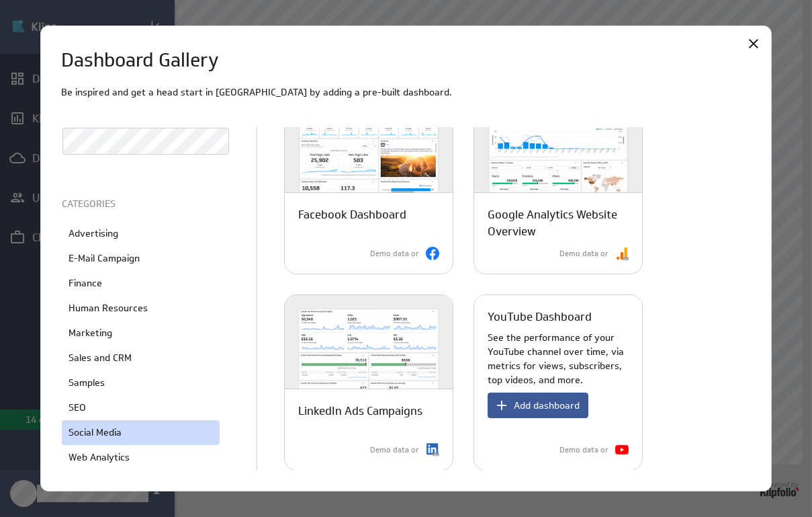  What do you see at coordinates (559, 223) in the screenshot?
I see `p: Google Analytics Website Overview` at bounding box center [559, 223].